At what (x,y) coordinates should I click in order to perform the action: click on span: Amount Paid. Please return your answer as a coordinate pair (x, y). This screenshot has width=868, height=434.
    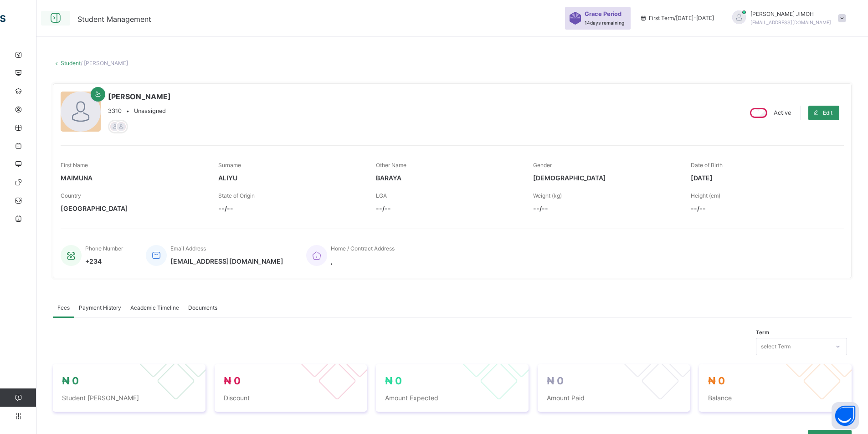
    Looking at the image, I should click on (613, 397).